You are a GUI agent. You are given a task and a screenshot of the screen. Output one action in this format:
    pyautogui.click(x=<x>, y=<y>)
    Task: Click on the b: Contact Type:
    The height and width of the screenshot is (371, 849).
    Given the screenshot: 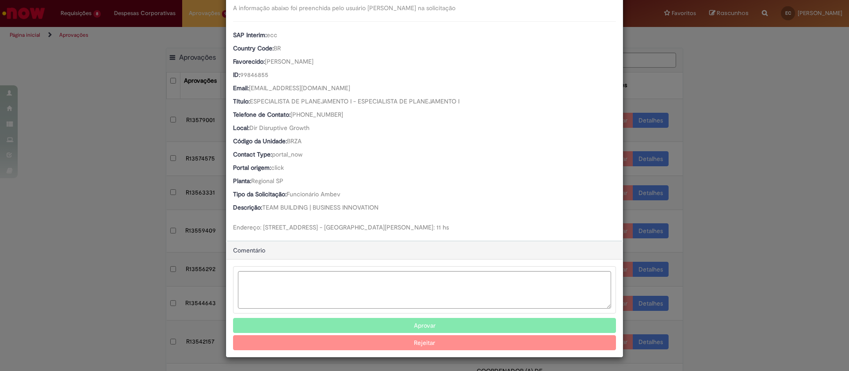 What is the action you would take?
    pyautogui.click(x=252, y=154)
    